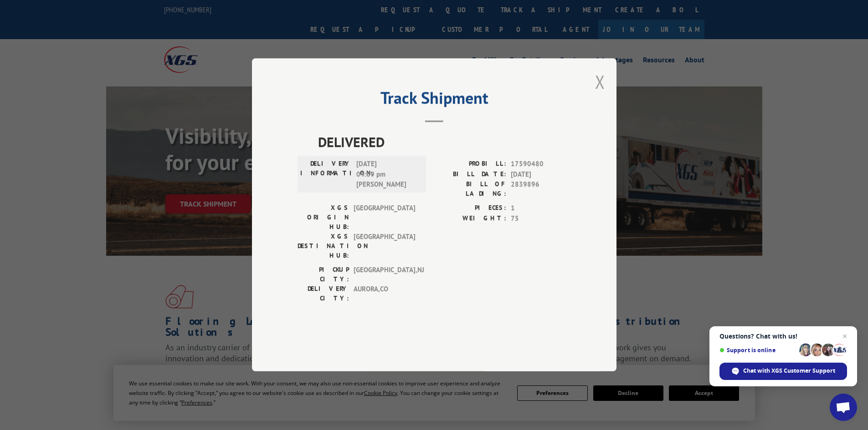  I want to click on label: BILL DATE:, so click(470, 175).